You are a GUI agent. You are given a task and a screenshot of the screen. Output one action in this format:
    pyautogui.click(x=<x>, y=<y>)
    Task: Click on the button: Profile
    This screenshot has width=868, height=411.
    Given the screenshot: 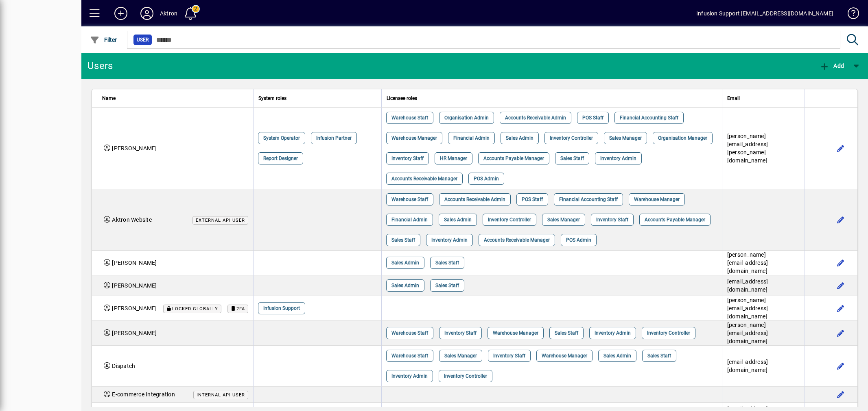 What is the action you would take?
    pyautogui.click(x=147, y=14)
    